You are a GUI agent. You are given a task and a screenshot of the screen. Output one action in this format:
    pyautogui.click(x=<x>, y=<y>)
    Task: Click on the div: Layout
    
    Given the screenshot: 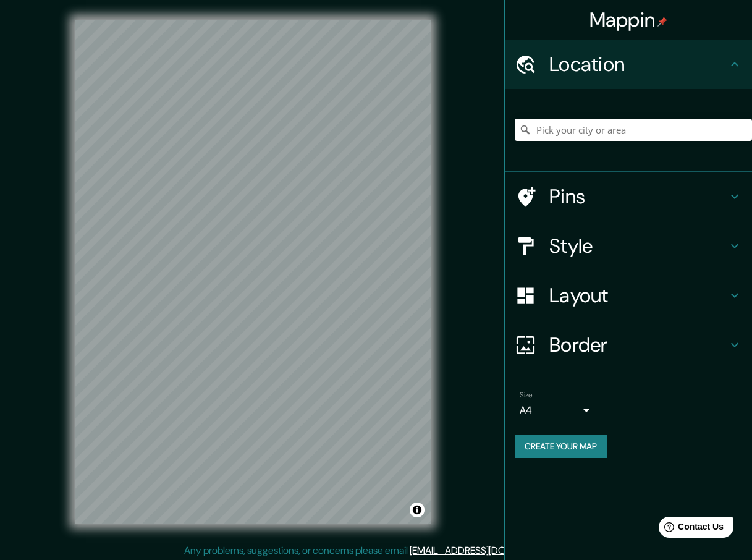 What is the action you would take?
    pyautogui.click(x=628, y=296)
    